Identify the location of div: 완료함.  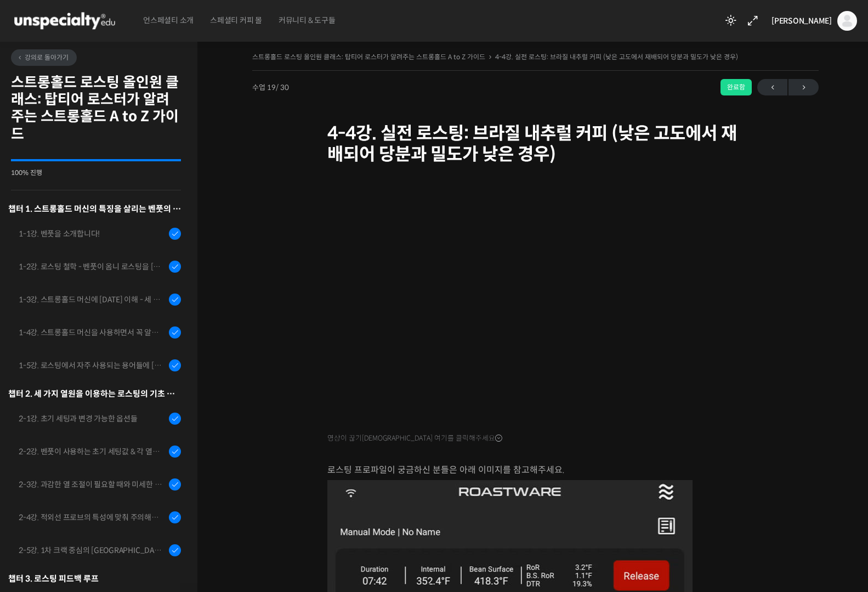
(735, 88).